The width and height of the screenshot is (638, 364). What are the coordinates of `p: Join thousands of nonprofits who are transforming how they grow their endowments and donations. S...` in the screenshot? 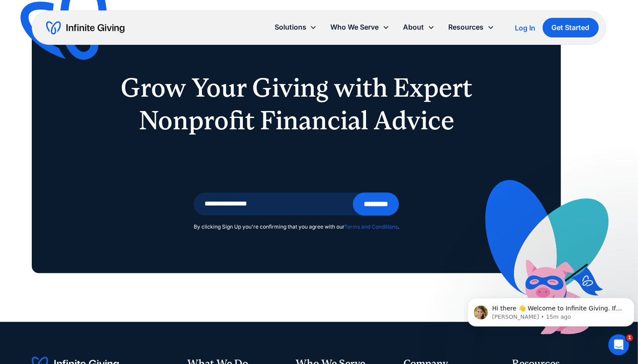 It's located at (296, 160).